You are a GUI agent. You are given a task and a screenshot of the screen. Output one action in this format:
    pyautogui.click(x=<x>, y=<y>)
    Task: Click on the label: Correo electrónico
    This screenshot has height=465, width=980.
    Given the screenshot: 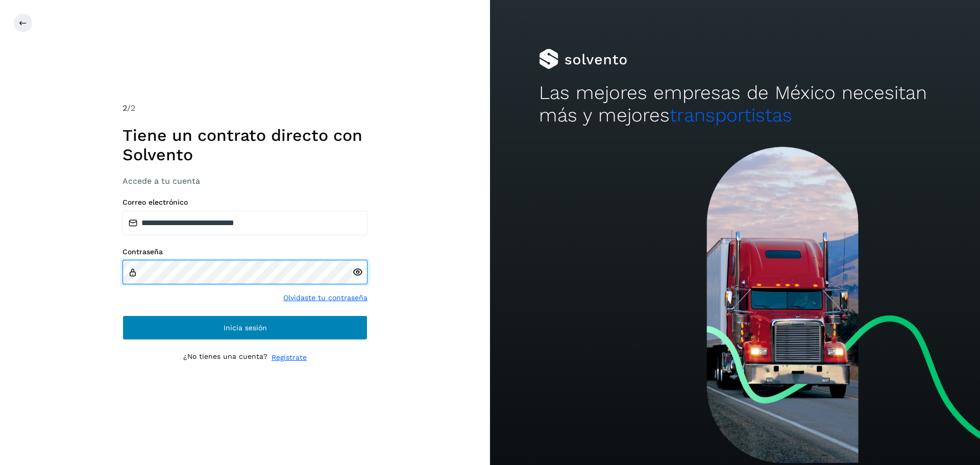 What is the action you would take?
    pyautogui.click(x=245, y=202)
    